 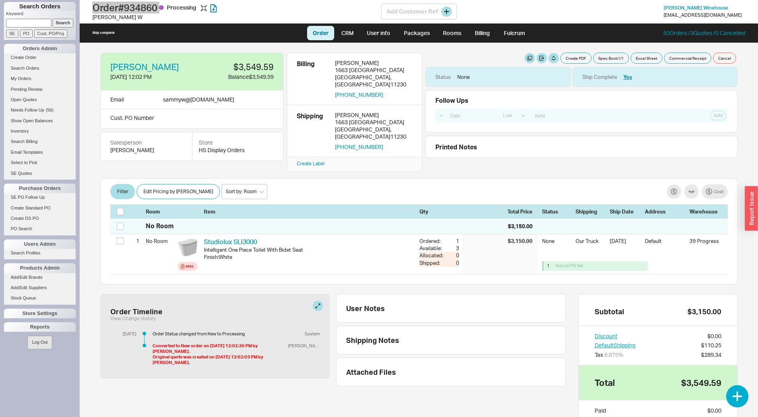 I want to click on a: SE Quotes, so click(x=40, y=173).